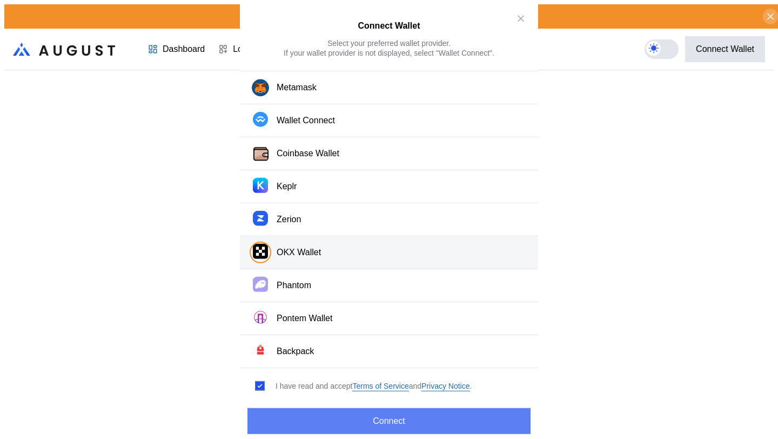  I want to click on a: Terms of Service, so click(380, 386).